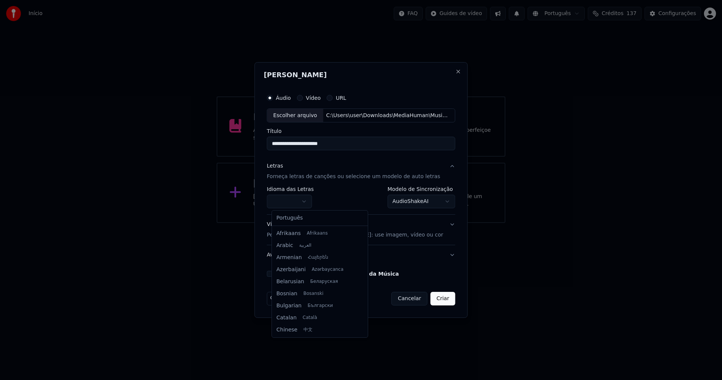  I want to click on span: العربية, so click(305, 245).